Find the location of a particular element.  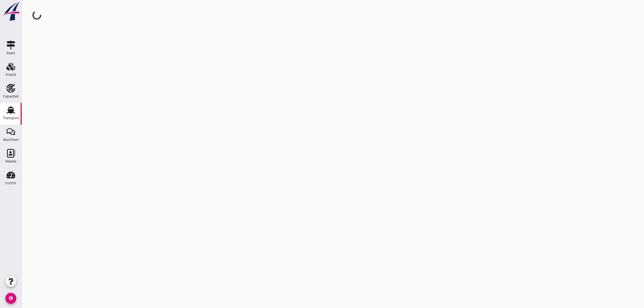

i: account_circle is located at coordinates (11, 298).